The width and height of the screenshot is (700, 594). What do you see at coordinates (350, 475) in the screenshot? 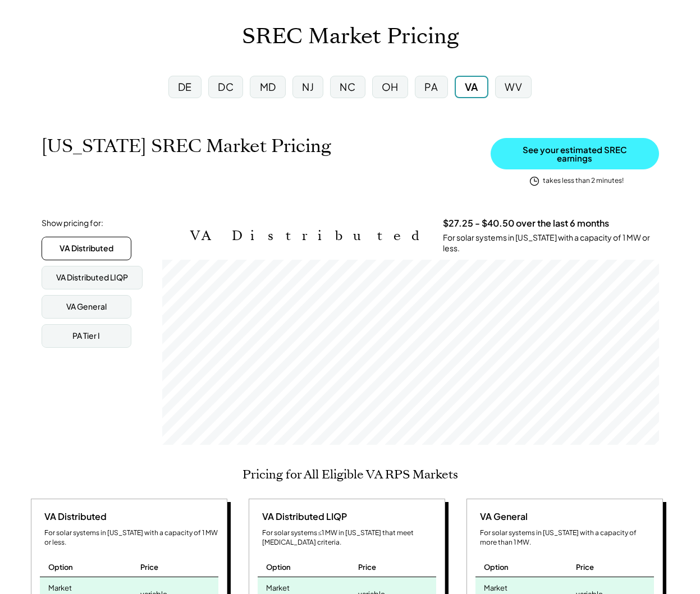
I see `h2: Pricing for All Eligible VA RPS Markets` at bounding box center [350, 475].